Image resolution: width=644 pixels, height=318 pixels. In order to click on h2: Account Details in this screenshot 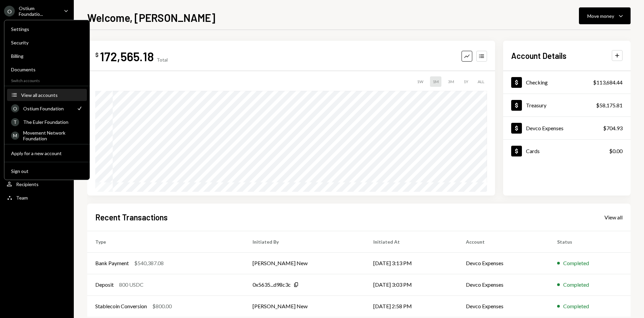, I will do `click(538, 56)`.